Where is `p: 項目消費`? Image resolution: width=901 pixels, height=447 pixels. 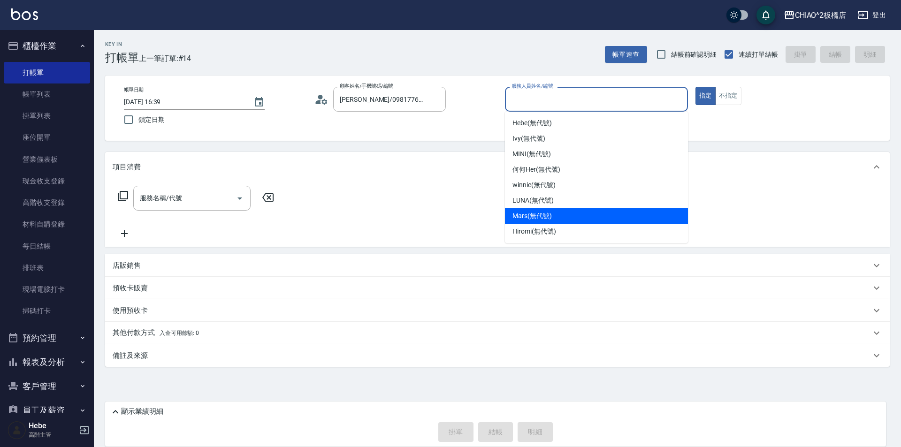 p: 項目消費 is located at coordinates (127, 167).